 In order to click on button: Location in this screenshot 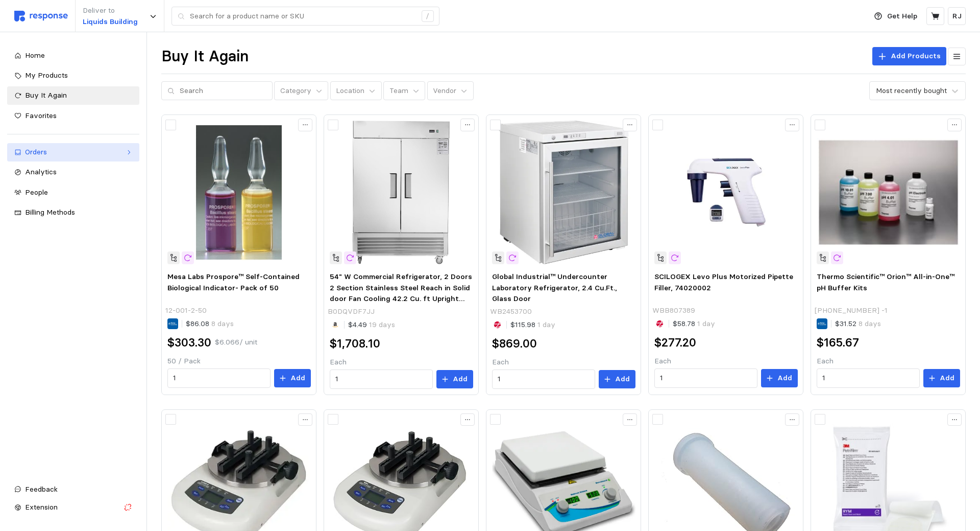, I will do `click(356, 91)`.